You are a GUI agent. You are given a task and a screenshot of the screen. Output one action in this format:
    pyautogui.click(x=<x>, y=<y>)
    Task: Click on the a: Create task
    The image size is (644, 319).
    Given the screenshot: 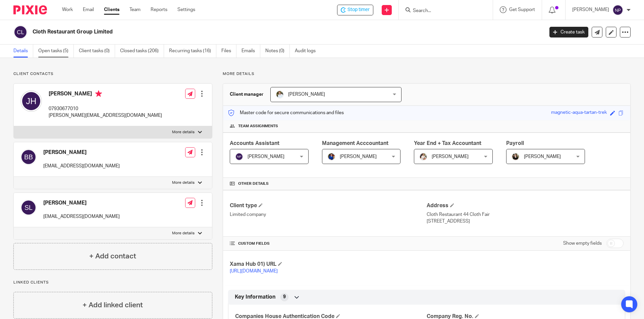 What is the action you would take?
    pyautogui.click(x=569, y=32)
    